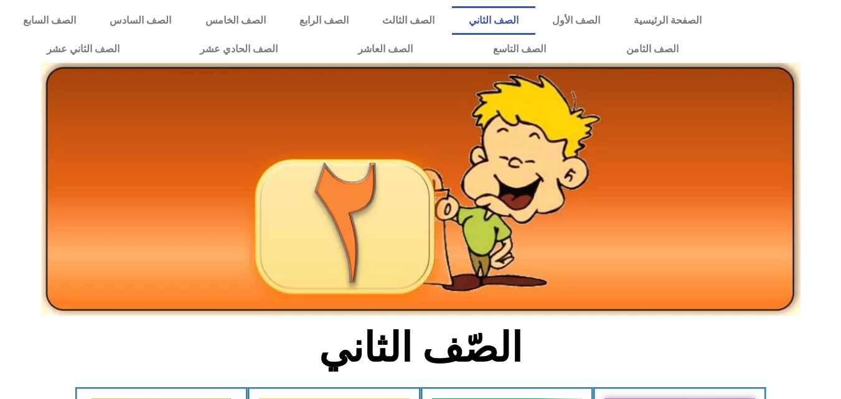 This screenshot has width=841, height=399. I want to click on a: الصف الثاني, so click(494, 21).